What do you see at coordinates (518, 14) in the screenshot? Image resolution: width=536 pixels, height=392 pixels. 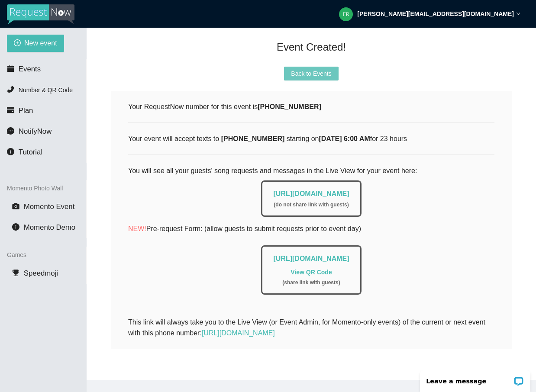 I see `span: down` at bounding box center [518, 14].